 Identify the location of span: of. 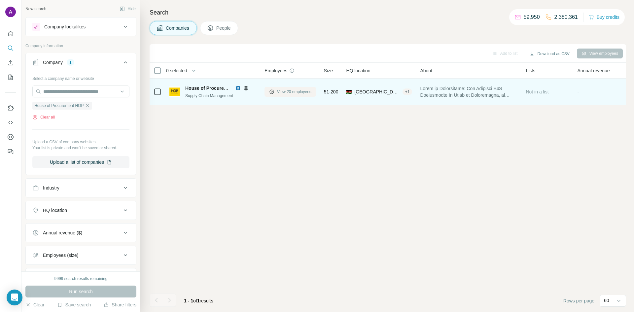
(195, 301).